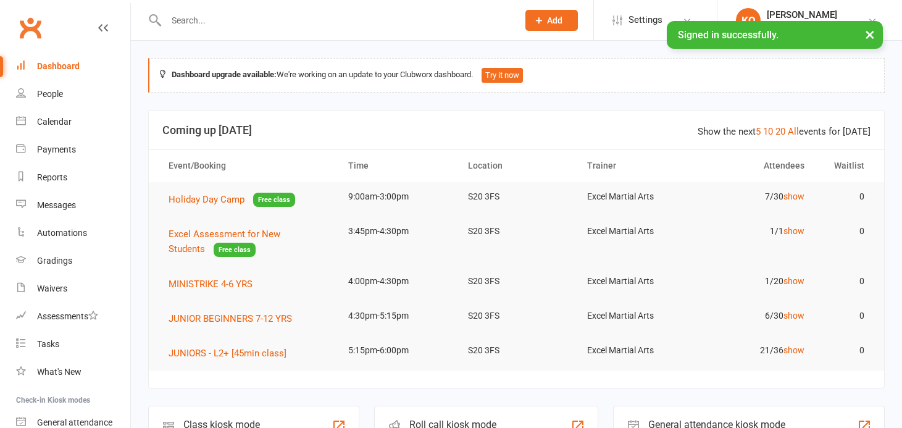 The image size is (902, 428). I want to click on th: Attendees, so click(755, 165).